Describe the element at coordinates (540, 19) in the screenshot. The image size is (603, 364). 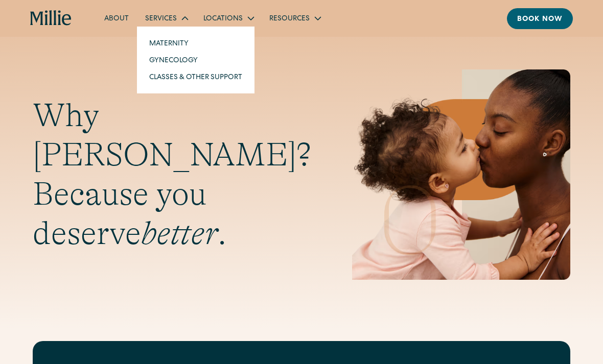
I see `div: Book now` at that location.